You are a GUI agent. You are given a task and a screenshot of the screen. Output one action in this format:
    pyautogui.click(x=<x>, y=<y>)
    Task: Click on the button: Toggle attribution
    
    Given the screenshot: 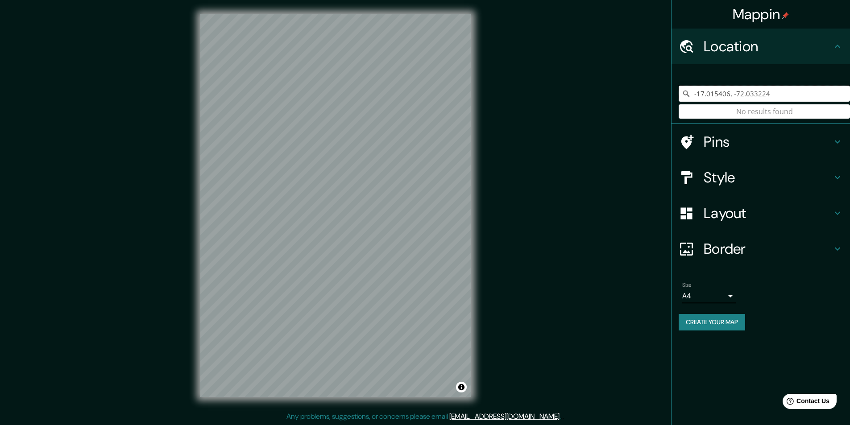 What is the action you would take?
    pyautogui.click(x=461, y=387)
    